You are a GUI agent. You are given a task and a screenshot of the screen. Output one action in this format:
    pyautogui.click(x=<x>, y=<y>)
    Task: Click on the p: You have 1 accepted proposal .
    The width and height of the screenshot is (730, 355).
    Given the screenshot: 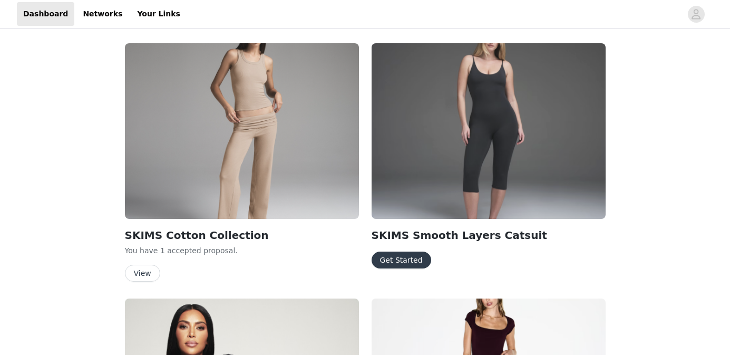 What is the action you would take?
    pyautogui.click(x=242, y=250)
    